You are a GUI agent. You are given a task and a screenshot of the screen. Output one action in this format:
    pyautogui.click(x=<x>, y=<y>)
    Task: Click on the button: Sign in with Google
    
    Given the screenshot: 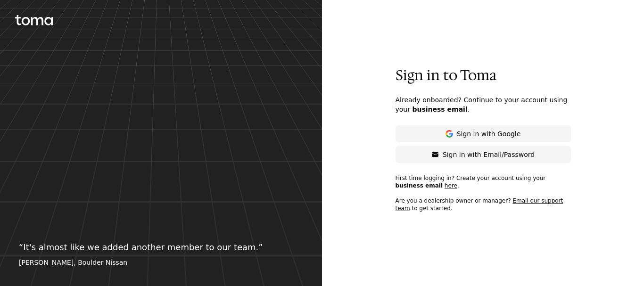 What is the action you would take?
    pyautogui.click(x=483, y=134)
    